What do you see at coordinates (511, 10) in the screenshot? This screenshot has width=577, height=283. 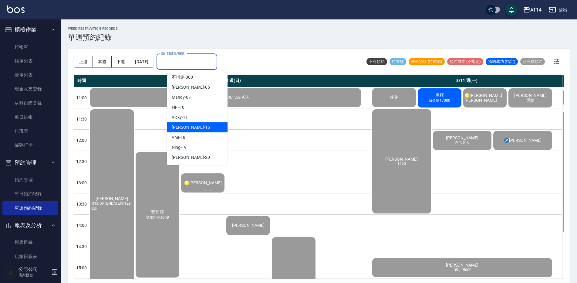 I see `button: save` at bounding box center [511, 10].